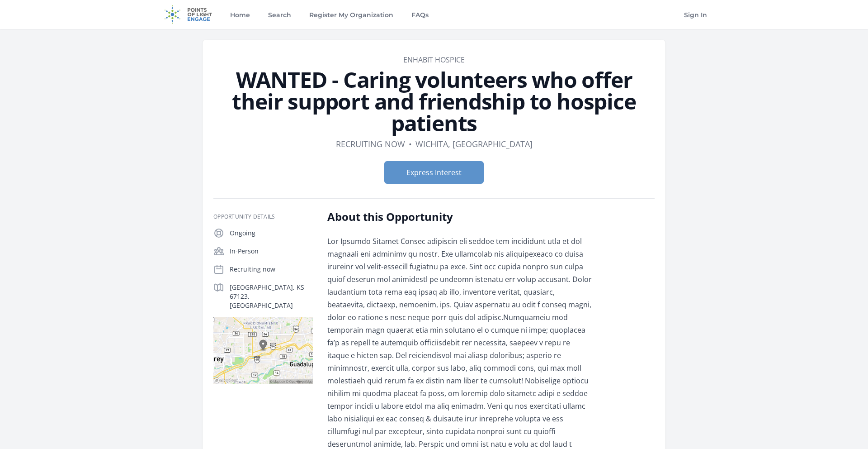  What do you see at coordinates (271, 251) in the screenshot?
I see `p: In-Person` at bounding box center [271, 251].